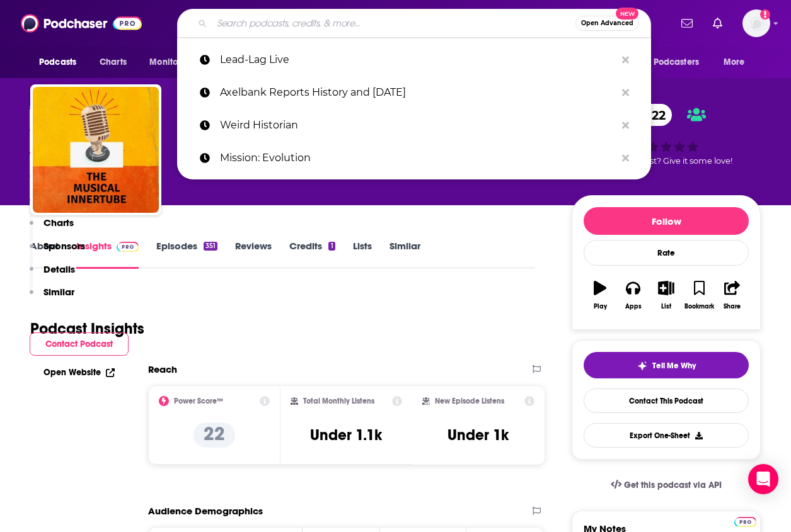  I want to click on button: Bookmark, so click(699, 295).